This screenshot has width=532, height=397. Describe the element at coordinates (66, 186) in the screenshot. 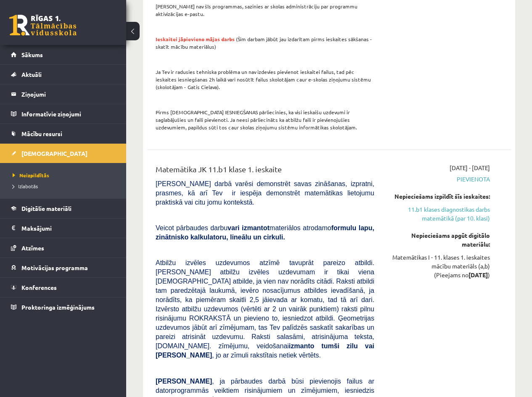

I see `a: Izlabotās` at that location.